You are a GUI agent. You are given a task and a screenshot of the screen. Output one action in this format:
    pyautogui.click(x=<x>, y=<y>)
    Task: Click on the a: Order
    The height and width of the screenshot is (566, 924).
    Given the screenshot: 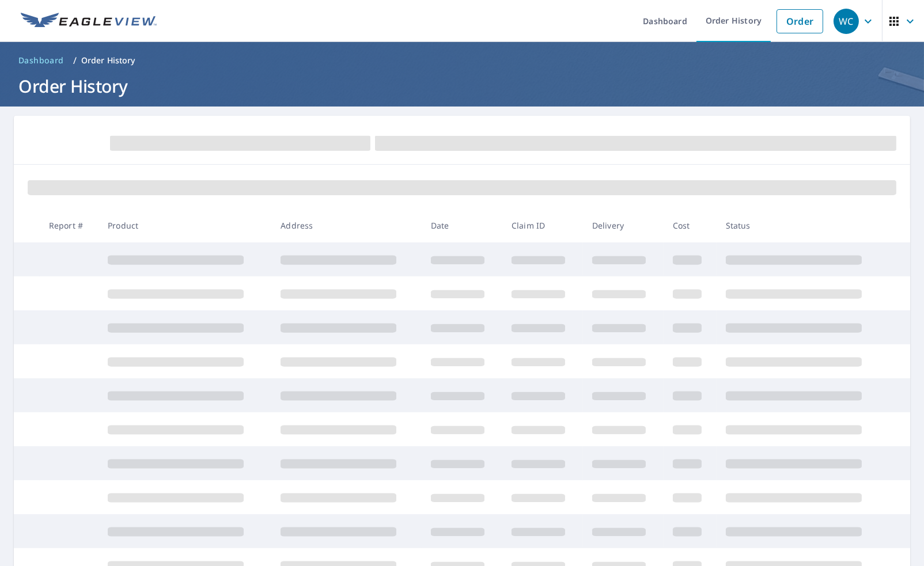 What is the action you would take?
    pyautogui.click(x=799, y=21)
    